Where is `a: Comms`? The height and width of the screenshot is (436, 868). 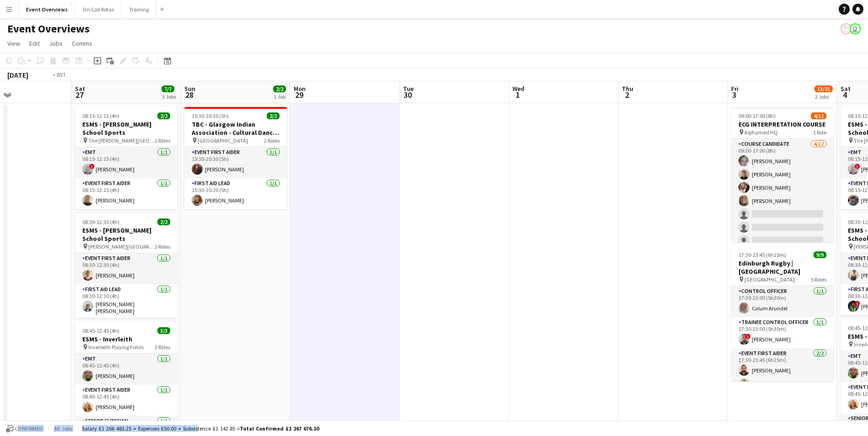 a: Comms is located at coordinates (81, 43).